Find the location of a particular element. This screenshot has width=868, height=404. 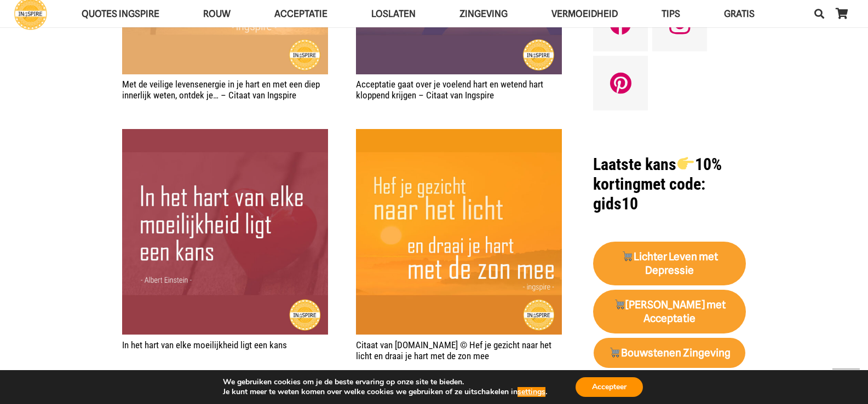

img: Mooie Quote: Hef je gezicht naar het licht en draai je hart met de zon mee - copyright citaat ww... is located at coordinates (459, 232).